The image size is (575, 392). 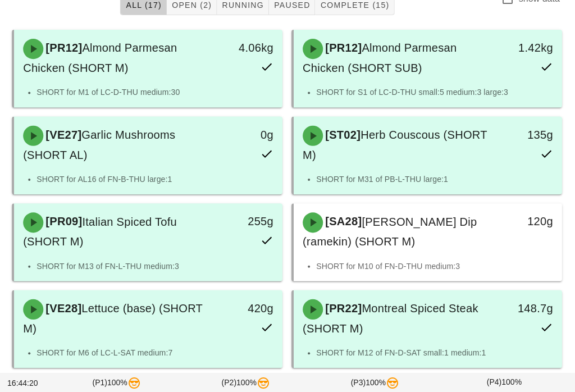 What do you see at coordinates (101, 58) in the screenshot?
I see `span: Almond Parmesan Chicken (SHORT M)` at bounding box center [101, 58].